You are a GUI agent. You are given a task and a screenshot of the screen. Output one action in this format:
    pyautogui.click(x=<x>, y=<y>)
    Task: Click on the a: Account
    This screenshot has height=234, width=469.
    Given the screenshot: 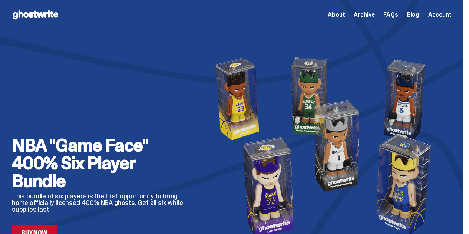 What is the action you would take?
    pyautogui.click(x=440, y=15)
    